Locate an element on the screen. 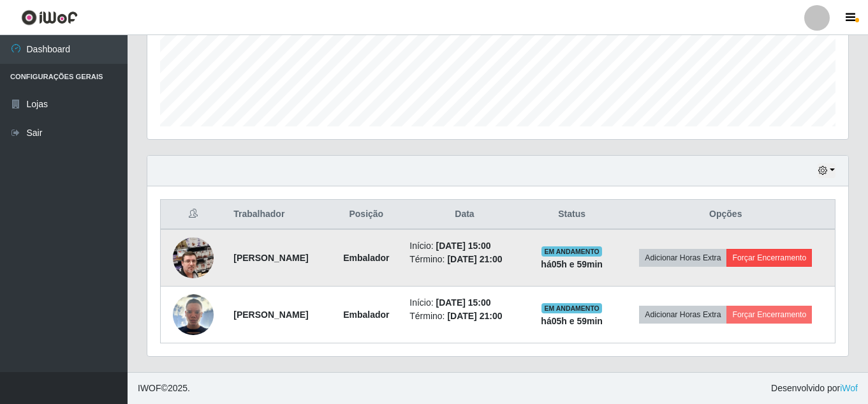 Image resolution: width=868 pixels, height=404 pixels. a: iWof is located at coordinates (849, 388).